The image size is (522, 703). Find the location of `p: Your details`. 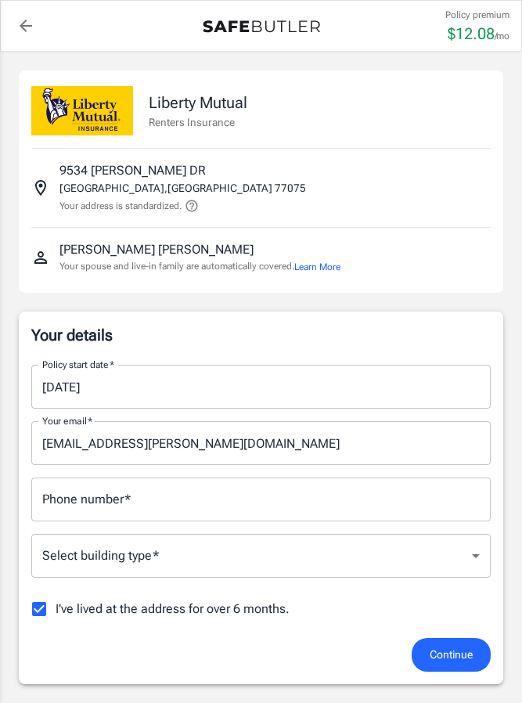

p: Your details is located at coordinates (261, 335).